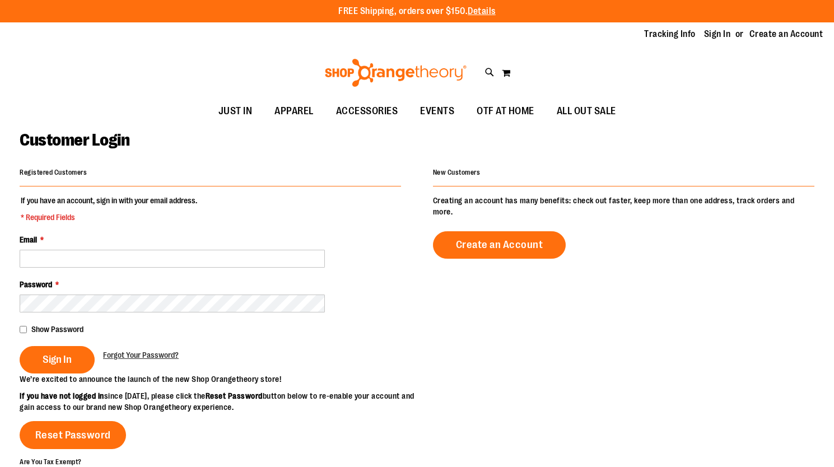 Image resolution: width=834 pixels, height=467 pixels. I want to click on strong: If you have not logged in, so click(62, 396).